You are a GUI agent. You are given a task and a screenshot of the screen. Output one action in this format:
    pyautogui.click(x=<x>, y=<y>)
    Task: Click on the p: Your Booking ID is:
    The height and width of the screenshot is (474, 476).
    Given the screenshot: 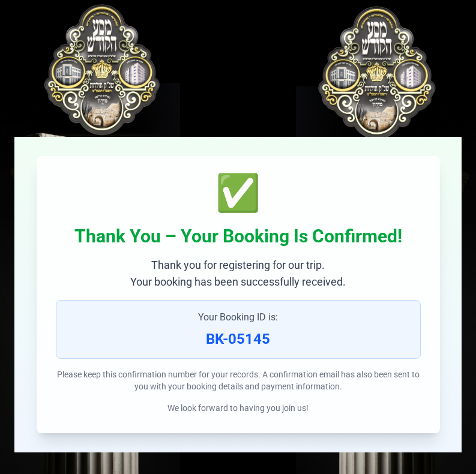 What is the action you would take?
    pyautogui.click(x=238, y=317)
    